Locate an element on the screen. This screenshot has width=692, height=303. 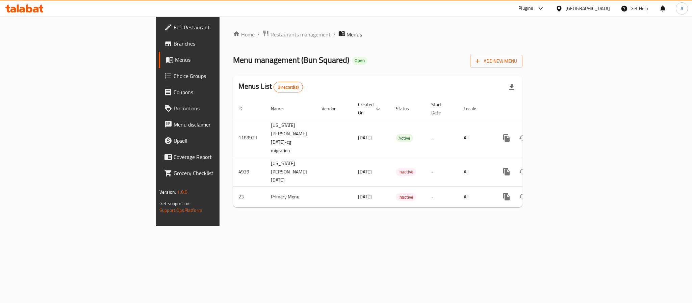
span: Add New Menu is located at coordinates (496, 61).